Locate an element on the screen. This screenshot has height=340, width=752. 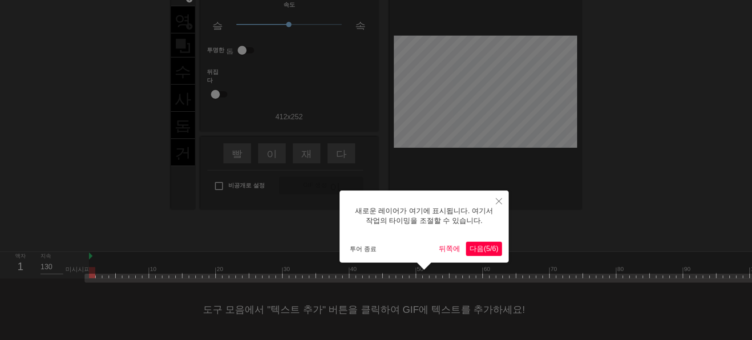
font: 새로운 레이어가 여기에 표시됩니다. 여기서 작업의 타이밍을 조절할 수 있습니다. is located at coordinates (424, 215).